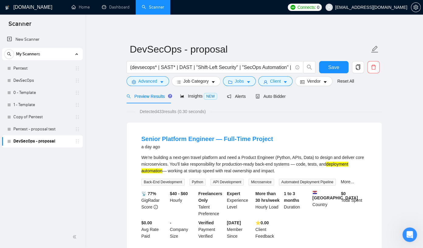 Image resolution: width=423 pixels, height=248 pixels. What do you see at coordinates (293, 7) in the screenshot?
I see `img: upwork-logo.png` at bounding box center [293, 7].